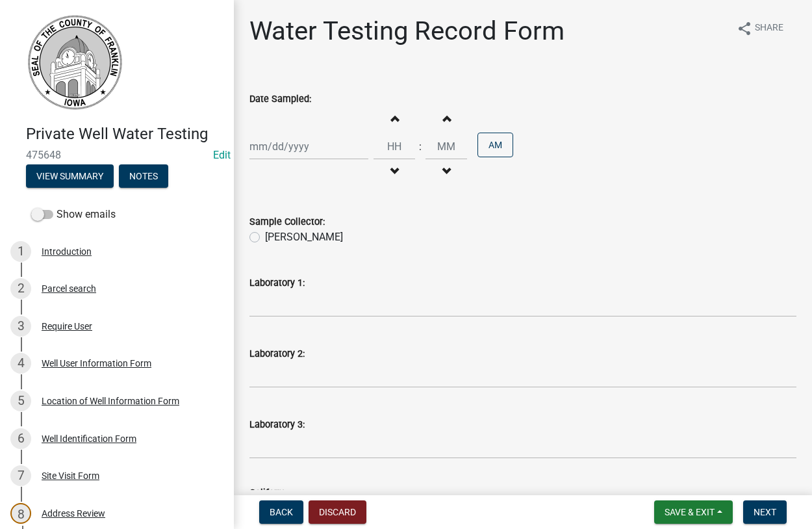 This screenshot has width=812, height=529. Describe the element at coordinates (21, 288) in the screenshot. I see `div: 2` at that location.